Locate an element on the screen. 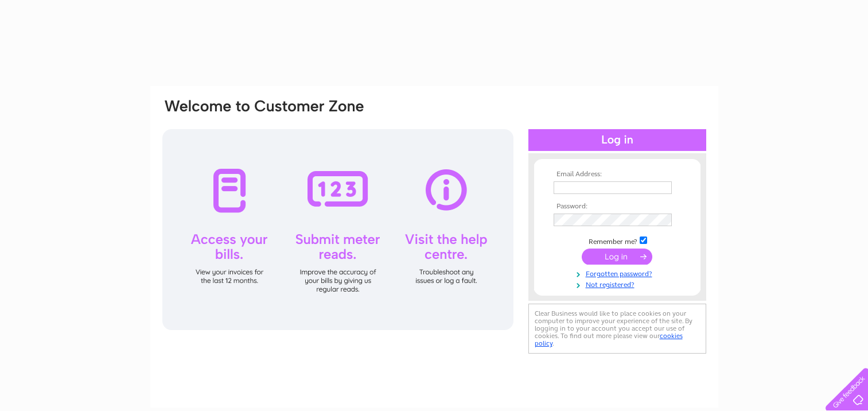  th: Email Address: is located at coordinates (617, 174).